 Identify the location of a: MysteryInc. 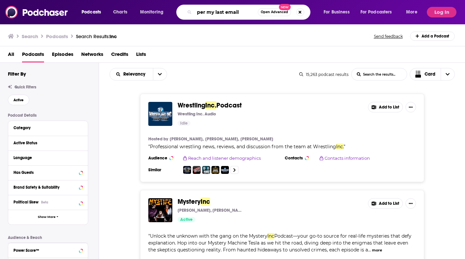
(194, 202).